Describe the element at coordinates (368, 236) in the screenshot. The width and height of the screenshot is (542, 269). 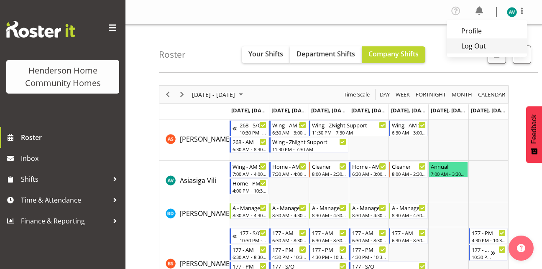
I see `div: Billie Sothern"s event - 177 - AM Begin From Thursday, September 11, 2025 at 6:30:00 AM GMT+12:00...` at that location.